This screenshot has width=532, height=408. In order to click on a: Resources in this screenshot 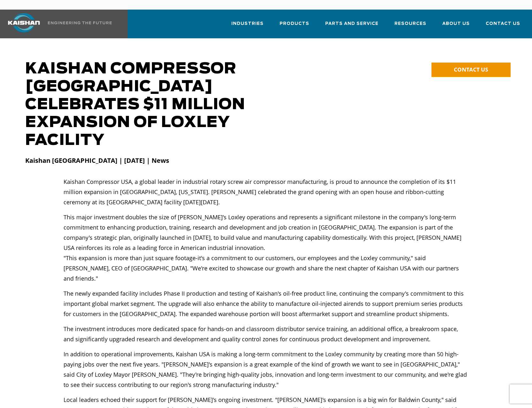, I will do `click(411, 26)`.